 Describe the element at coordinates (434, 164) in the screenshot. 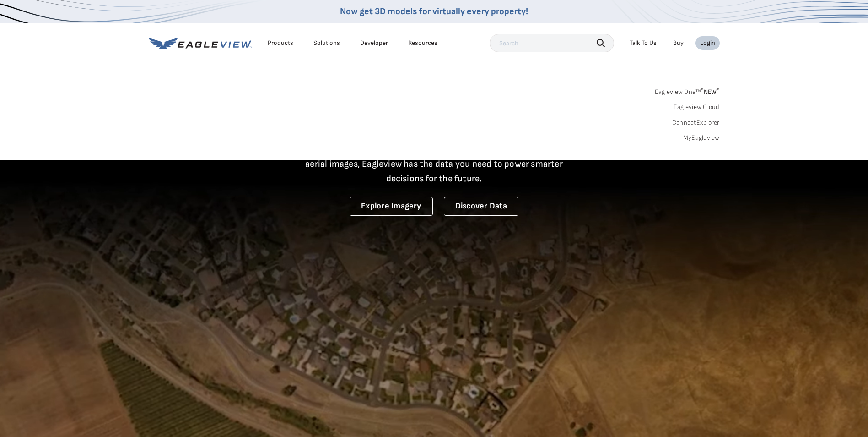

I see `p: A new era starts here. Built on more than 3.5 billion high-resolution aerial images, Eagleview ha...` at that location.